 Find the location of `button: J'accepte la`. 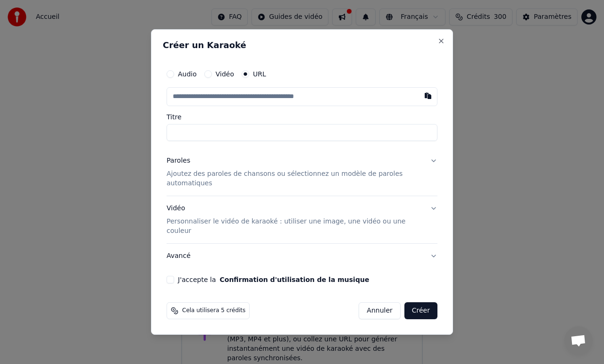

button: J'accepte la is located at coordinates (294, 280).